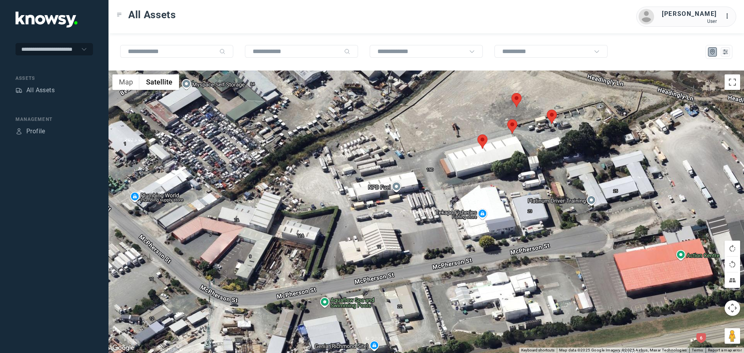  Describe the element at coordinates (40, 90) in the screenshot. I see `div: All Assets` at that location.